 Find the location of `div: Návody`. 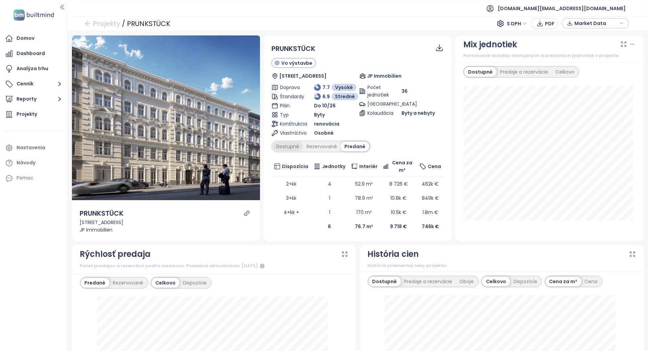

div: Návody is located at coordinates (26, 163).